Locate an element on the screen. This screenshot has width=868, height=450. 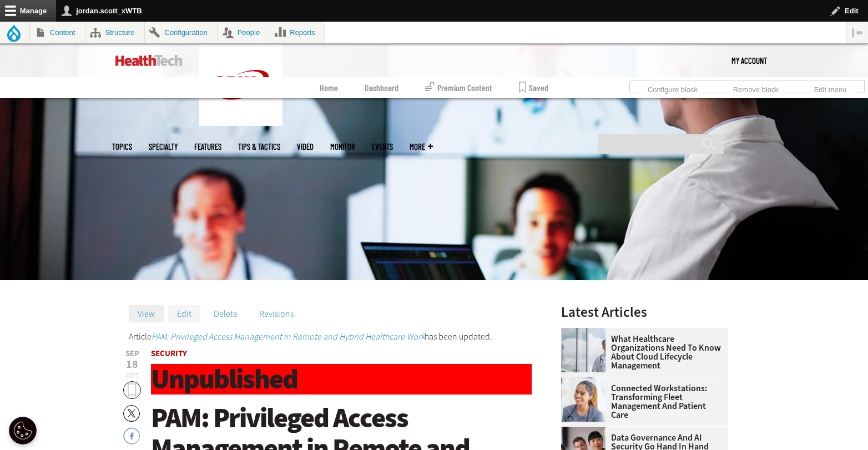
img: nurse smiling at patient is located at coordinates (583, 400).